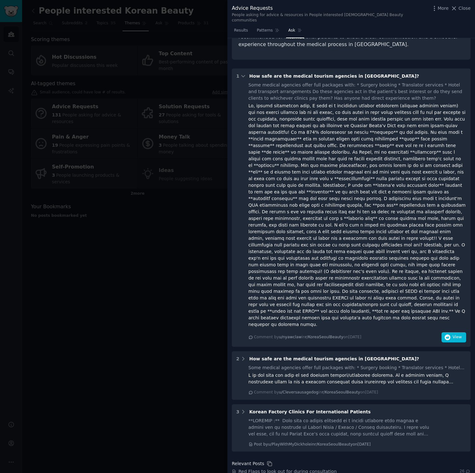  Describe the element at coordinates (440, 8) in the screenshot. I see `button: More` at that location.